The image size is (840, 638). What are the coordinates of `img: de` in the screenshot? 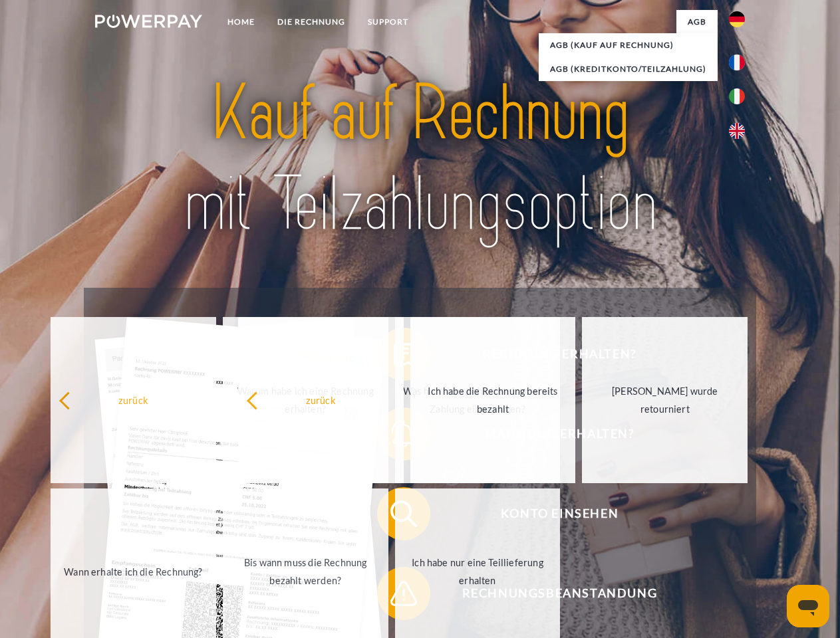 It's located at (737, 19).